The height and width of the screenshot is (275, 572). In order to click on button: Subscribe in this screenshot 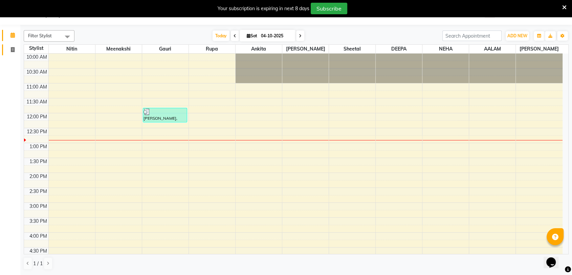, I will do `click(329, 8)`.